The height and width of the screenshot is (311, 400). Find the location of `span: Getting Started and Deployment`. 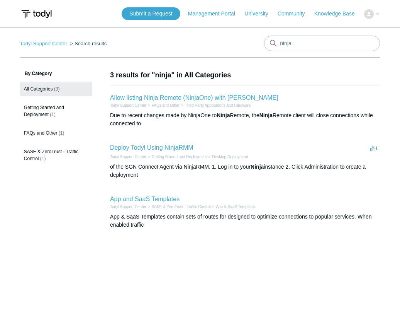

span: Getting Started and Deployment is located at coordinates (44, 111).